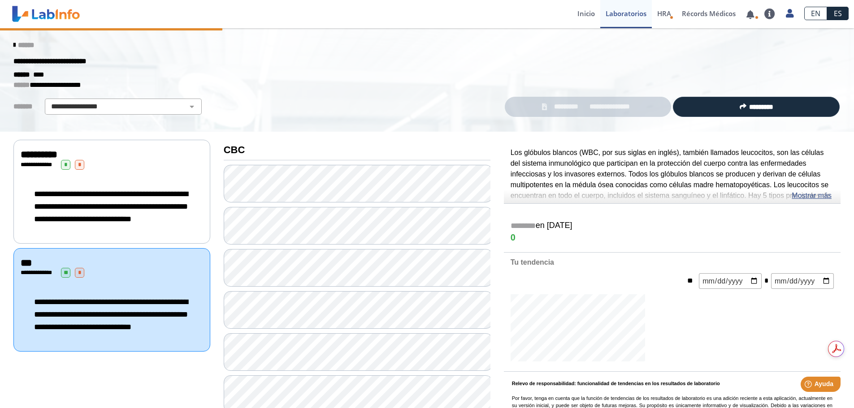 This screenshot has height=408, width=854. I want to click on a: EN, so click(816, 13).